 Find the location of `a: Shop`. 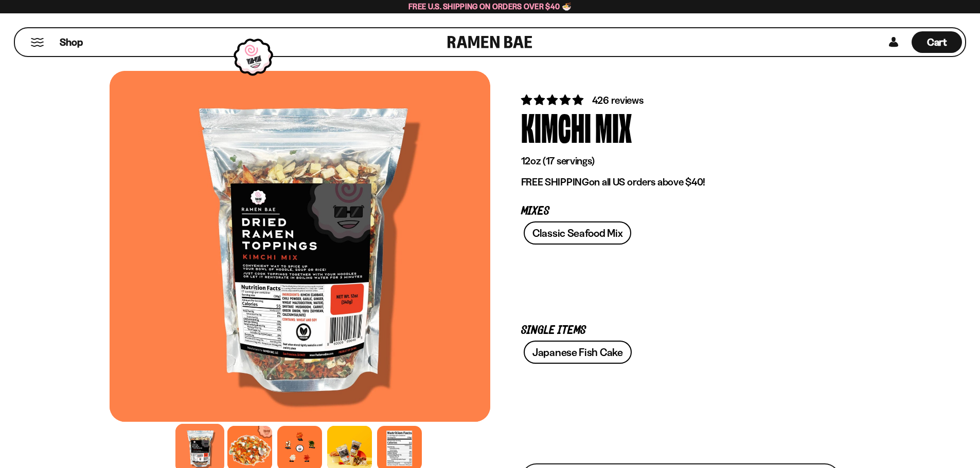

a: Shop is located at coordinates (71, 42).